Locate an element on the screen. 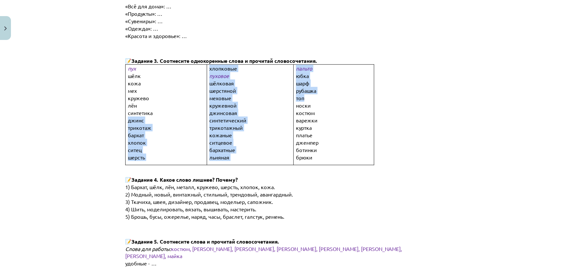 The height and width of the screenshot is (269, 562). span: шерстяной is located at coordinates (222, 90).